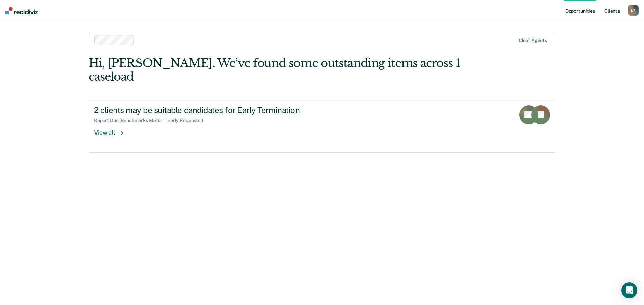 This screenshot has height=305, width=644. I want to click on div: Report Due (Benchmarks Met) : 1, so click(131, 120).